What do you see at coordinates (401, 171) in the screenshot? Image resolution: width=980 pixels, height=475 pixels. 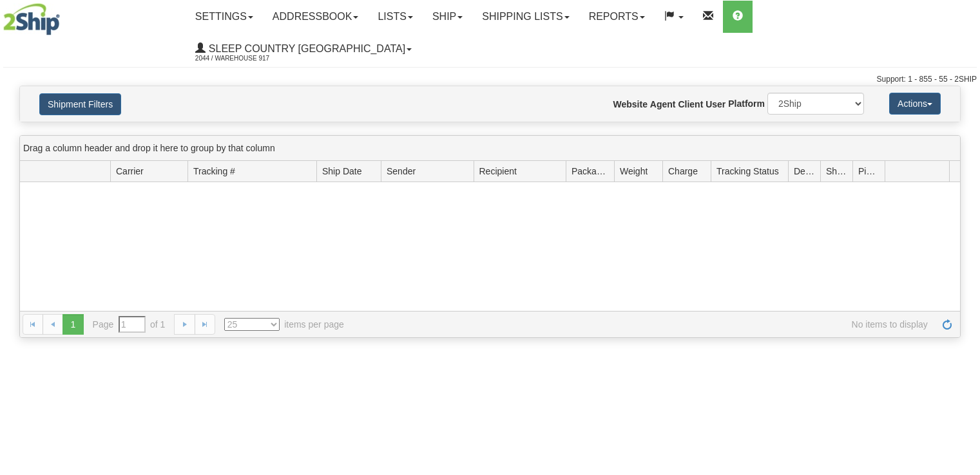 I see `span: Sender` at bounding box center [401, 171].